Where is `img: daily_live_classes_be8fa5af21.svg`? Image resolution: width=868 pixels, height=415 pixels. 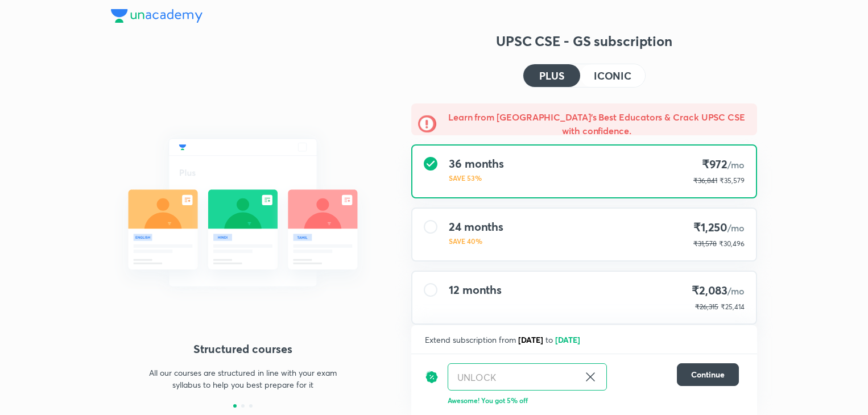 img: daily_live_classes_be8fa5af21.svg is located at coordinates (243, 213).